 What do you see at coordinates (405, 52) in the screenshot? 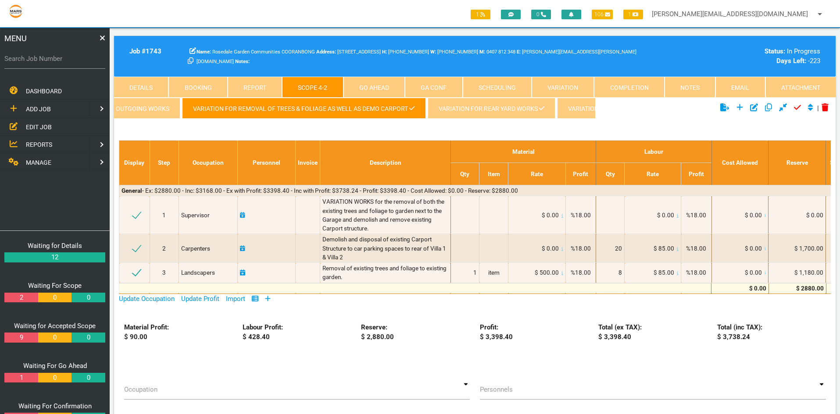
I see `span: Home phone` at bounding box center [405, 52].